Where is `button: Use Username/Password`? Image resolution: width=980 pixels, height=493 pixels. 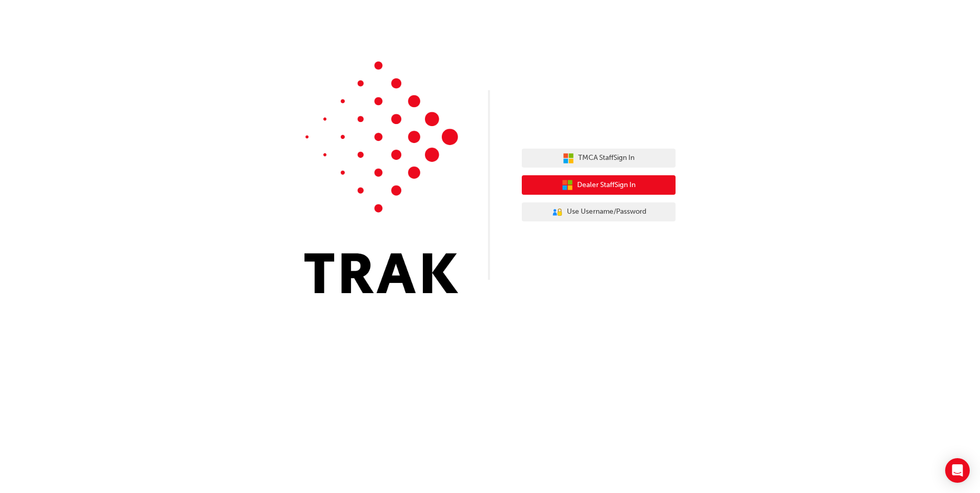
button: Use Username/Password is located at coordinates (599, 212).